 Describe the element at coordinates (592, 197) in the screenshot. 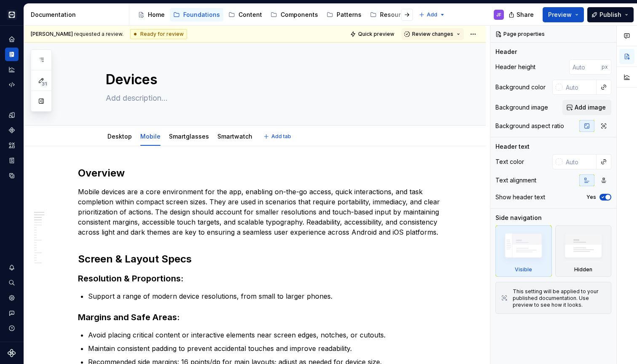

I see `label: Yes` at that location.